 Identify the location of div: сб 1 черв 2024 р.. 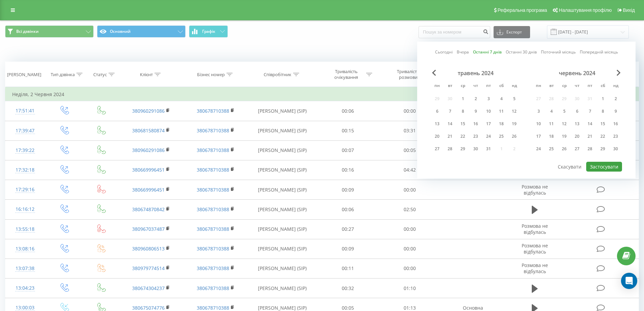
(602, 99).